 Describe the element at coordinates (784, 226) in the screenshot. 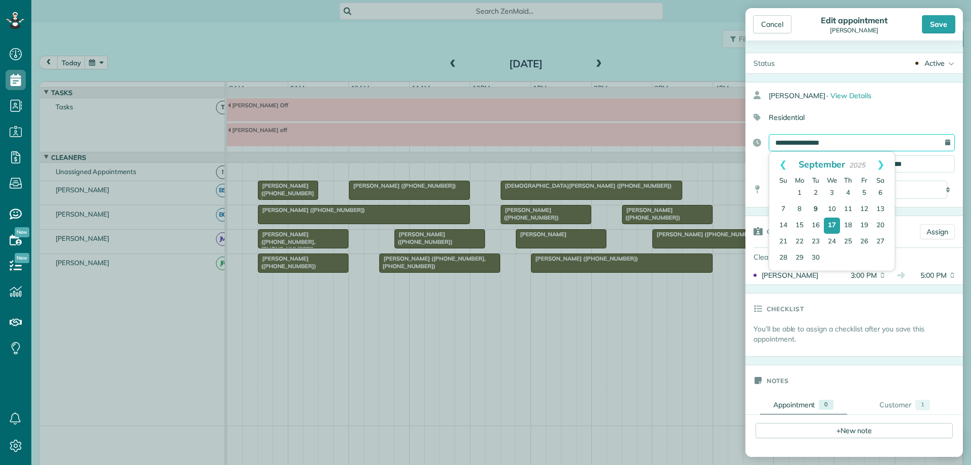

I see `a: 14` at that location.